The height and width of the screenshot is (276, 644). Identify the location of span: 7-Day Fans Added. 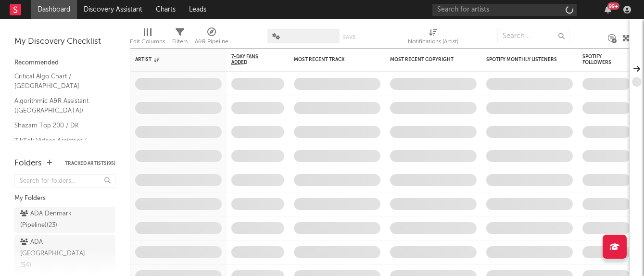
(250, 60).